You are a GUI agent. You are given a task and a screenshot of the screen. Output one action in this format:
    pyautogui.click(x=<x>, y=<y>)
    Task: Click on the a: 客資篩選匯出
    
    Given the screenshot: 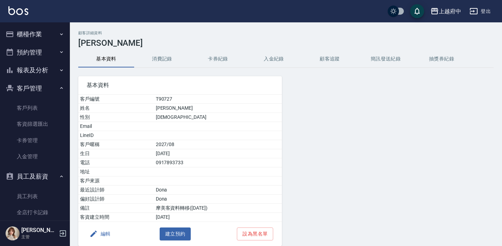 What is the action you would take?
    pyautogui.click(x=35, y=124)
    